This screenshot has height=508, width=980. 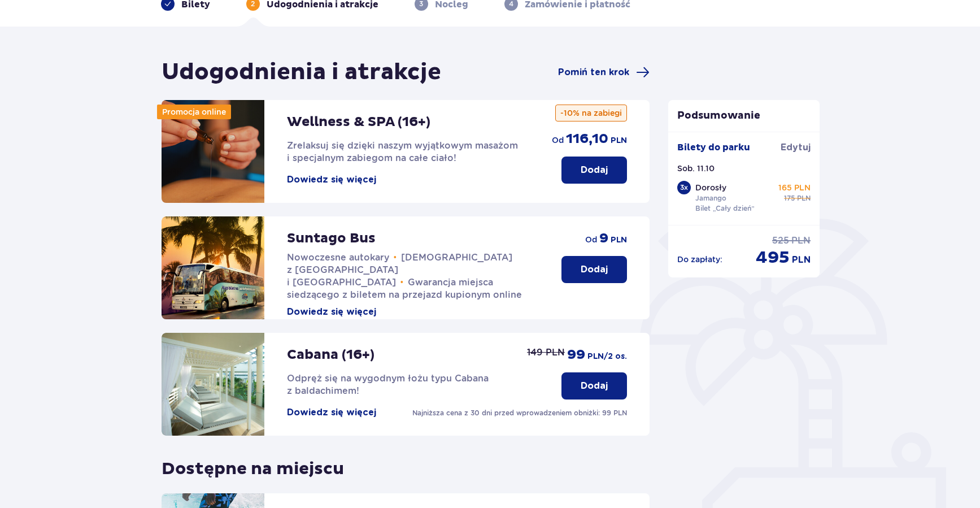 I want to click on p: 149 PLN, so click(x=546, y=352).